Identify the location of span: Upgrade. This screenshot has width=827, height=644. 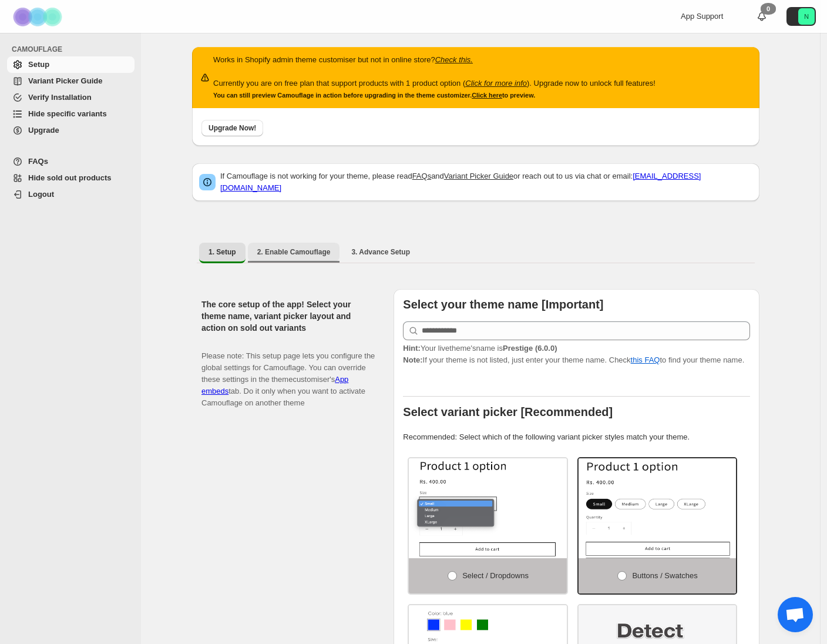
(43, 130).